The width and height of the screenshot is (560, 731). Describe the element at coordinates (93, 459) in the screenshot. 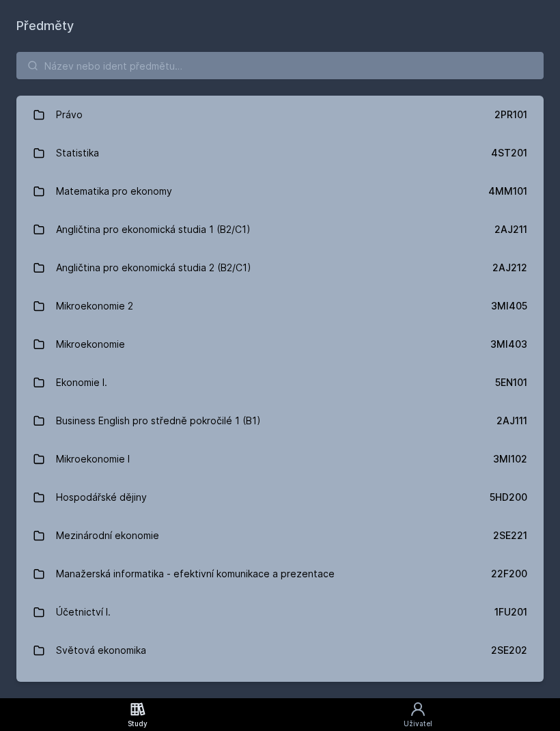

I see `div: Mikroekonomie I` at that location.